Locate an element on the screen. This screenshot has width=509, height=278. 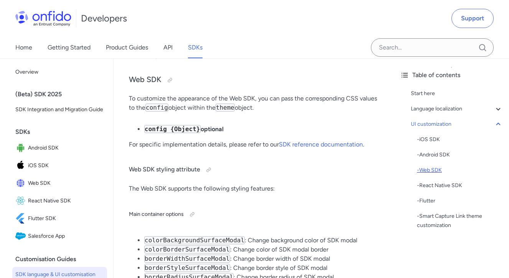
p: For specific implementation details, please refer to our . is located at coordinates (254, 145).